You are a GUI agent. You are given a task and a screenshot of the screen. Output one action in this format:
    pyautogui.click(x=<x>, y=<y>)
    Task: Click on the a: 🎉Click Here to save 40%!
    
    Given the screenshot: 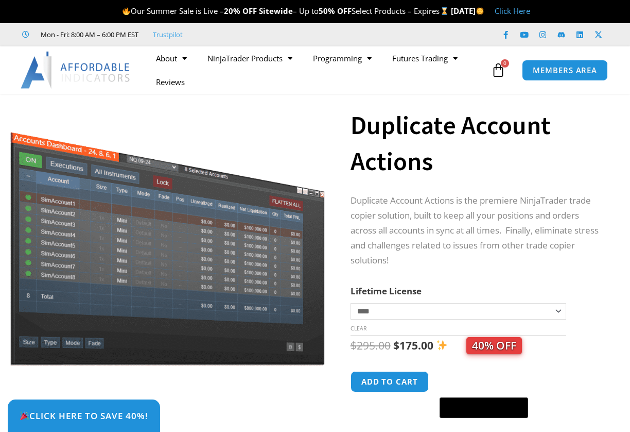 What is the action you would take?
    pyautogui.click(x=84, y=415)
    